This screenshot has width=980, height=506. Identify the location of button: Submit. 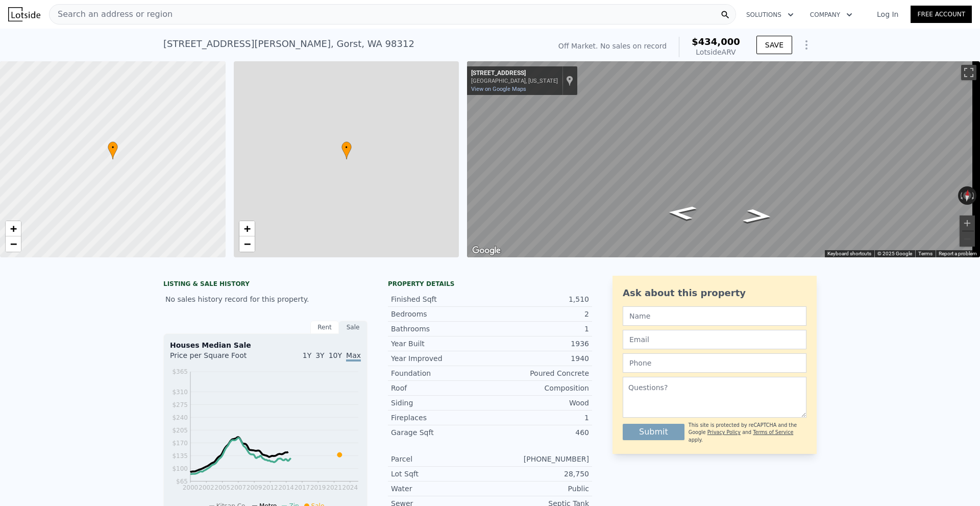
(653, 432).